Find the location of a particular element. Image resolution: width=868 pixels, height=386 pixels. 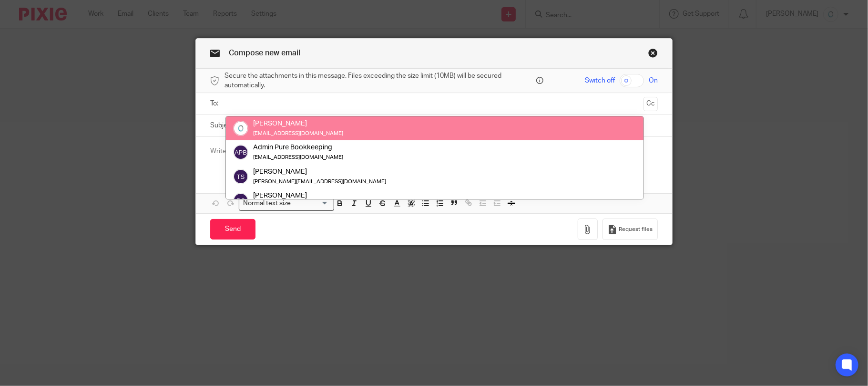

span: Compose new email is located at coordinates (265, 53).